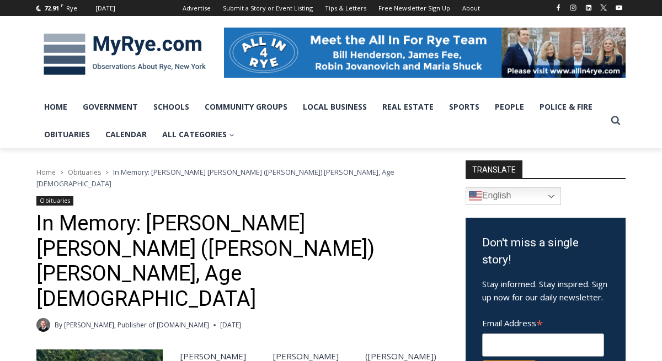  Describe the element at coordinates (58, 325) in the screenshot. I see `span: By` at that location.